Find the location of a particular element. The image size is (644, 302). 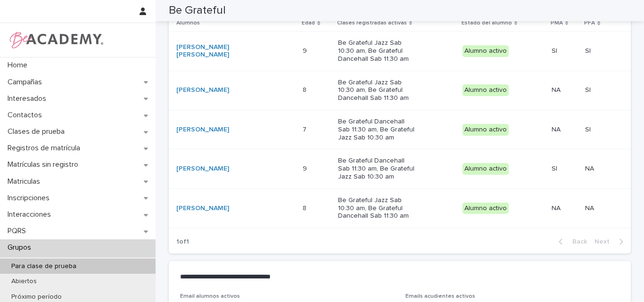

span: Emails acudientes activos is located at coordinates (440, 296).